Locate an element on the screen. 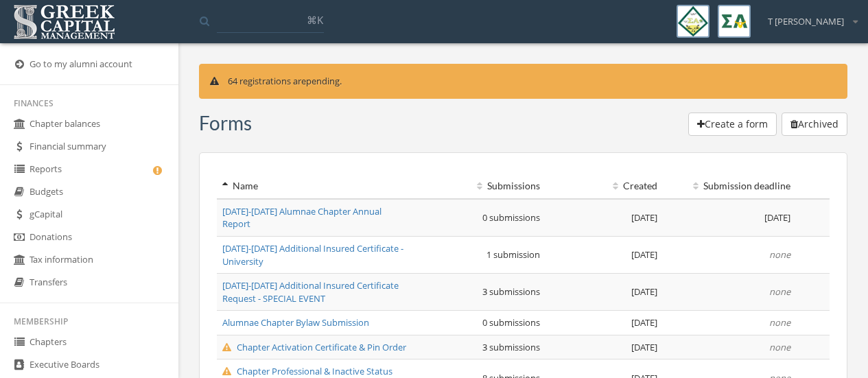 This screenshot has height=378, width=868. a: Chapter Activation Certificate & Pin Order is located at coordinates (314, 348).